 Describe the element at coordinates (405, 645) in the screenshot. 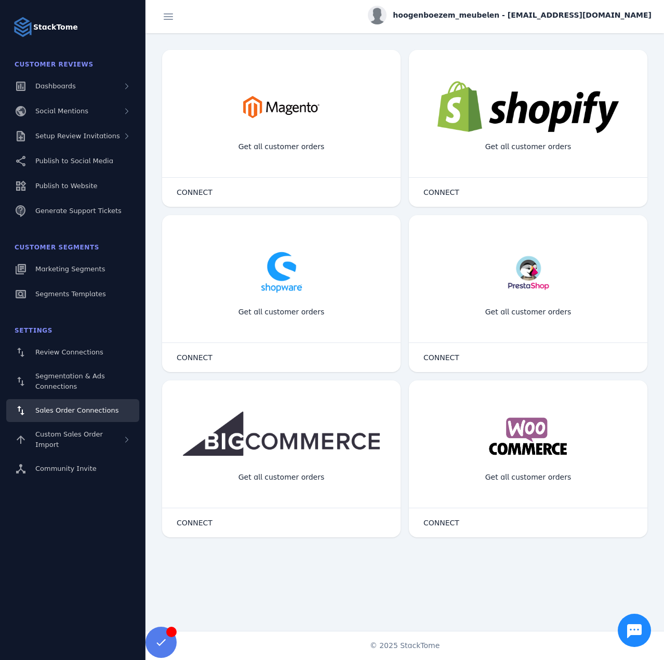

I see `span: © 2025 StackTome` at that location.